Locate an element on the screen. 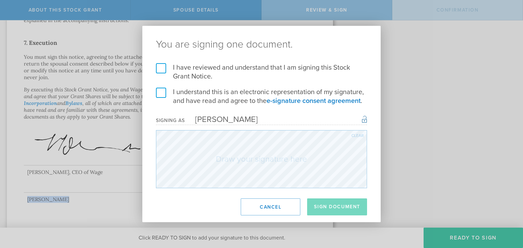 The image size is (523, 248). a: e-signature consent agreement is located at coordinates (313, 101).